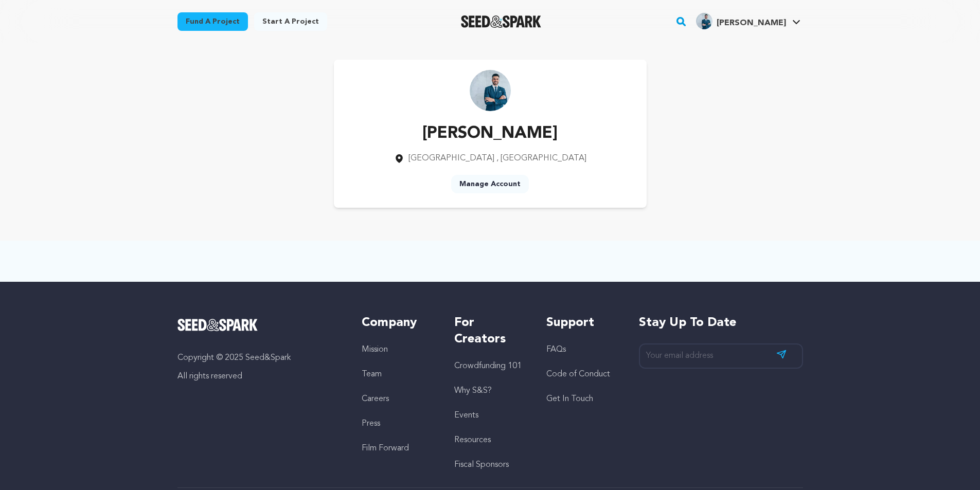 The image size is (980, 490). Describe the element at coordinates (371, 374) in the screenshot. I see `a: Team` at that location.